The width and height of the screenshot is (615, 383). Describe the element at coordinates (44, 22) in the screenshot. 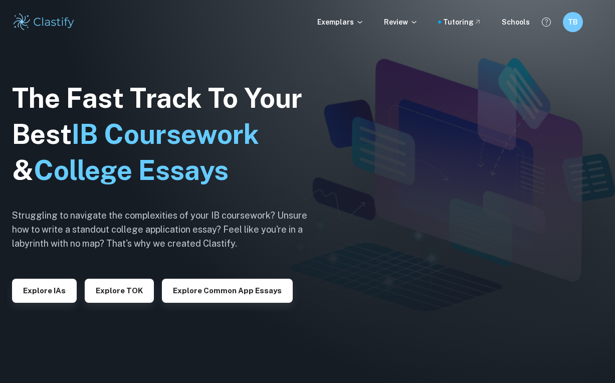

I see `img: Clastify logo` at that location.